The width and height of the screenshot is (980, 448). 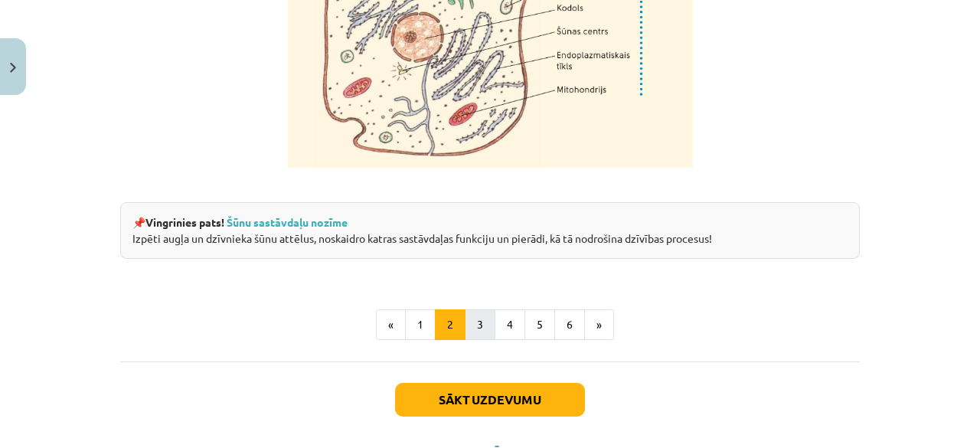 What do you see at coordinates (490, 325) in the screenshot?
I see `nav: Page navigation example` at bounding box center [490, 325].